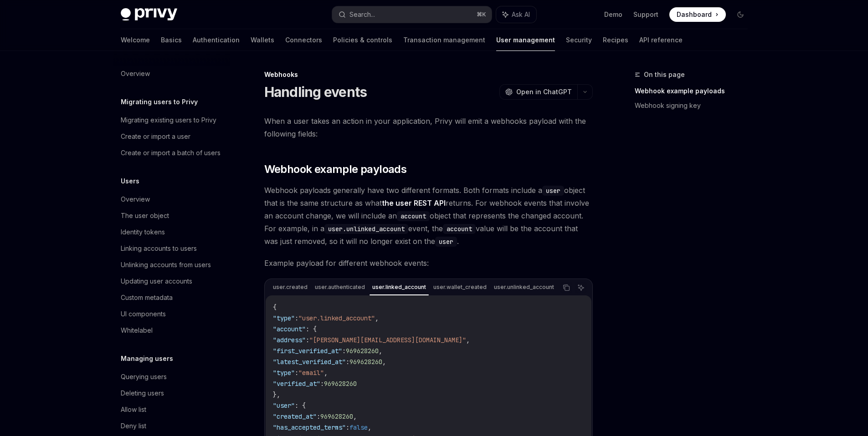  Describe the element at coordinates (216, 40) in the screenshot. I see `a: Authentication` at that location.